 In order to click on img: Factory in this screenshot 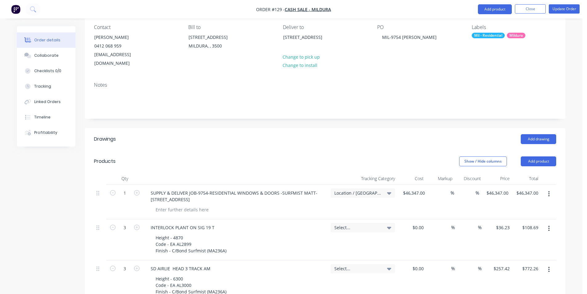, I will do `click(16, 9)`.